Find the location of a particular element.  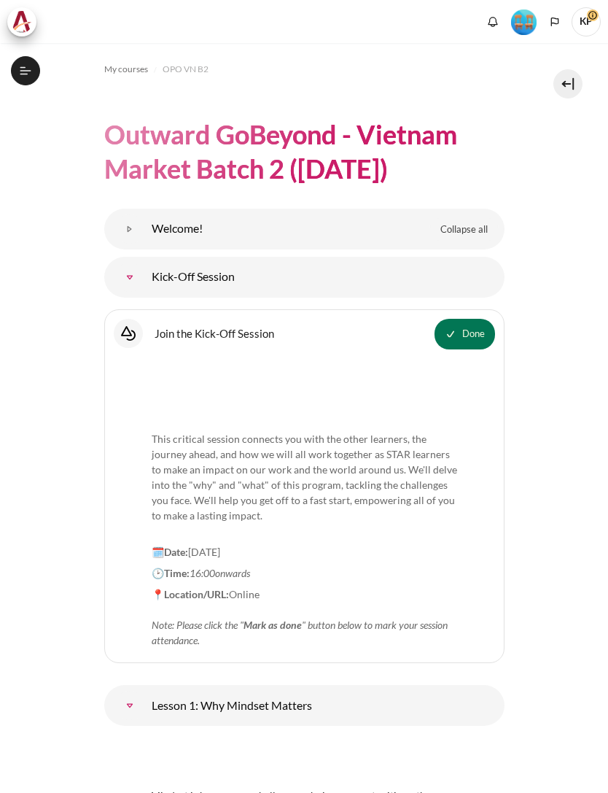

button: Languages is located at coordinates (555, 22).